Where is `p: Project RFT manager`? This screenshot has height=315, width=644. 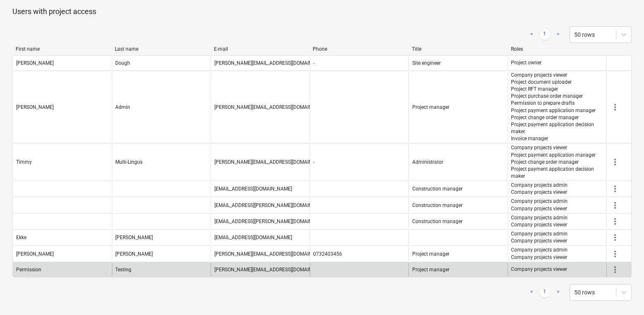 p: Project RFT manager is located at coordinates (557, 89).